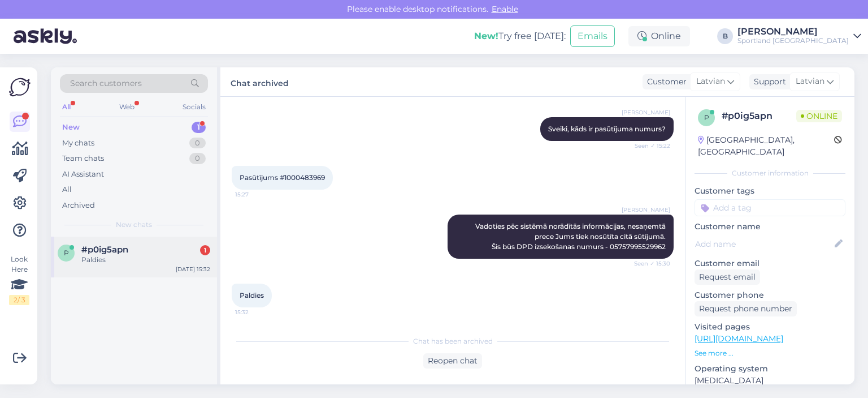  What do you see at coordinates (727, 276) in the screenshot?
I see `div: Request email` at bounding box center [727, 276].